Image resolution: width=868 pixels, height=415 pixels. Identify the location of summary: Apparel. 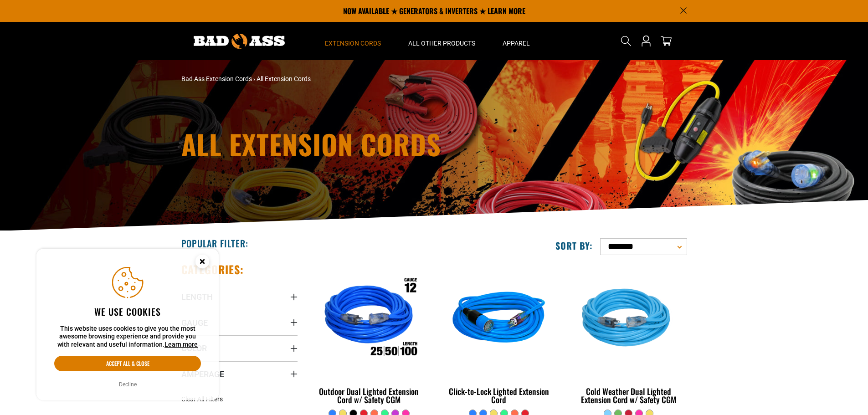
(516, 41).